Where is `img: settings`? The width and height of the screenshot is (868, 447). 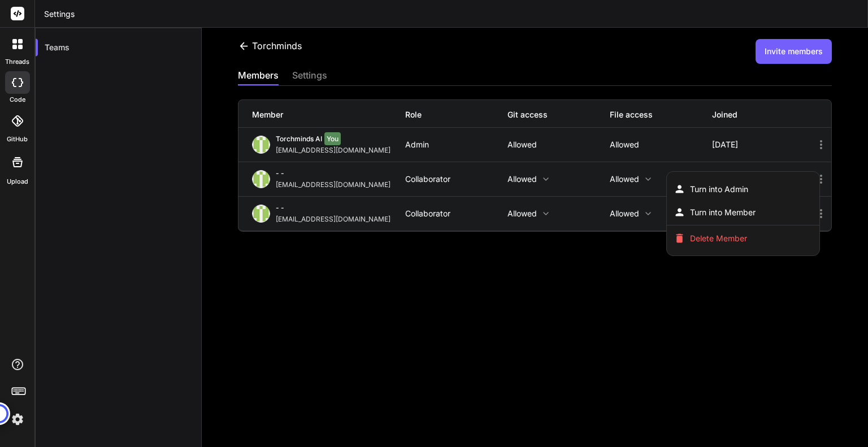 img: settings is located at coordinates (17, 419).